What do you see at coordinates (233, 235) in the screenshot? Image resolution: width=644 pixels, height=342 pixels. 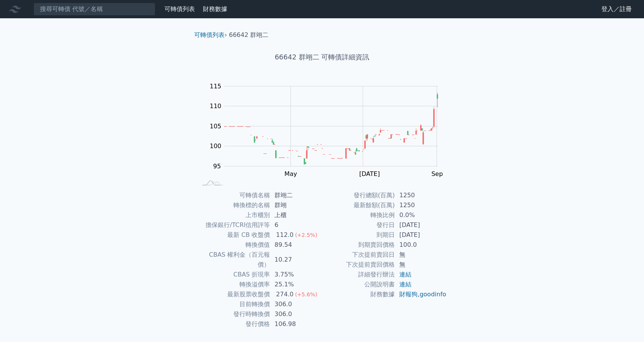 I see `td: 最新 CB 收盤價` at bounding box center [233, 235].